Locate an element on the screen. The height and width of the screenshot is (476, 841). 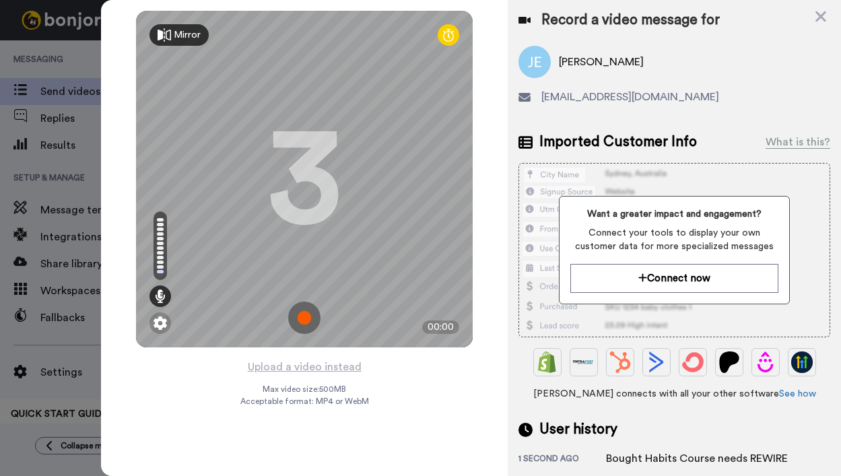
span: User history is located at coordinates (578, 429).